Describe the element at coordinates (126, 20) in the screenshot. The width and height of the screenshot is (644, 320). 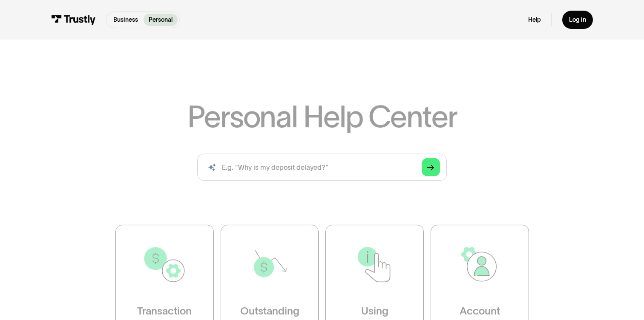
I see `a: Business` at that location.